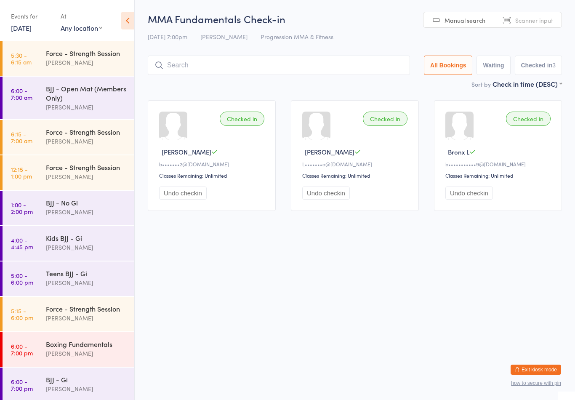 The width and height of the screenshot is (575, 400). What do you see at coordinates (21, 94) in the screenshot?
I see `time: 6:00 - 7:00 am` at bounding box center [21, 94].